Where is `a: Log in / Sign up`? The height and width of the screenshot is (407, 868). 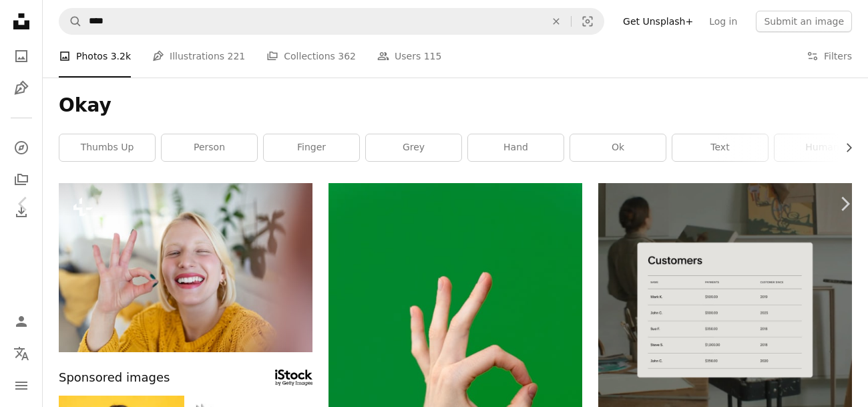
a: Log in / Sign up is located at coordinates (22, 321).